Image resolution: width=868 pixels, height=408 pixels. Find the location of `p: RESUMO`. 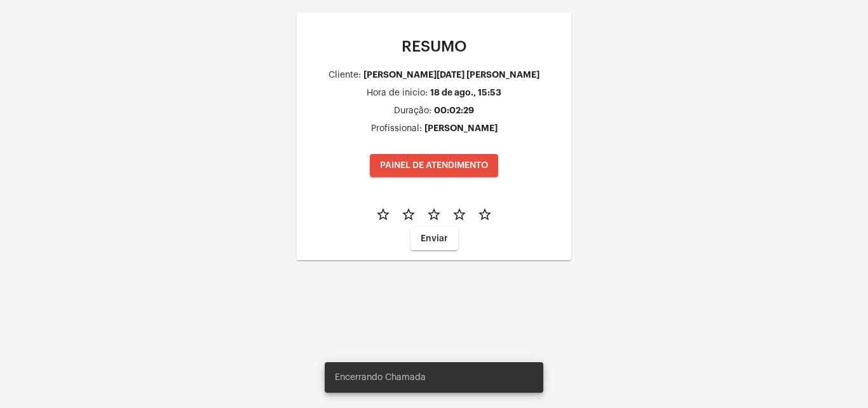

p: RESUMO is located at coordinates (434, 47).